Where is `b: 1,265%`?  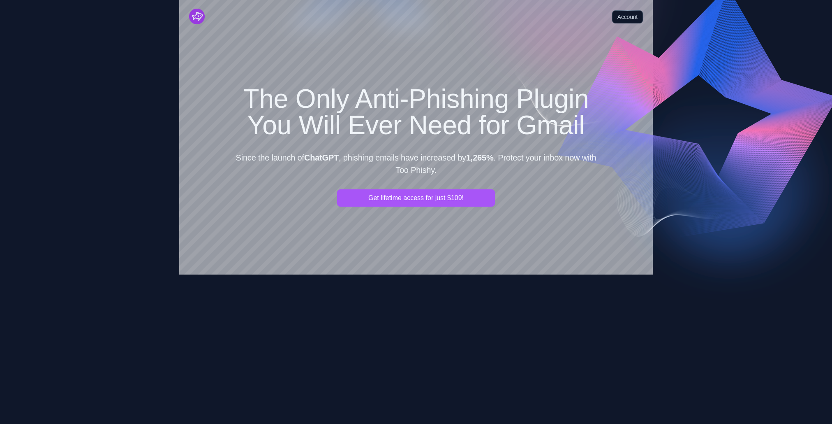
b: 1,265% is located at coordinates (480, 157).